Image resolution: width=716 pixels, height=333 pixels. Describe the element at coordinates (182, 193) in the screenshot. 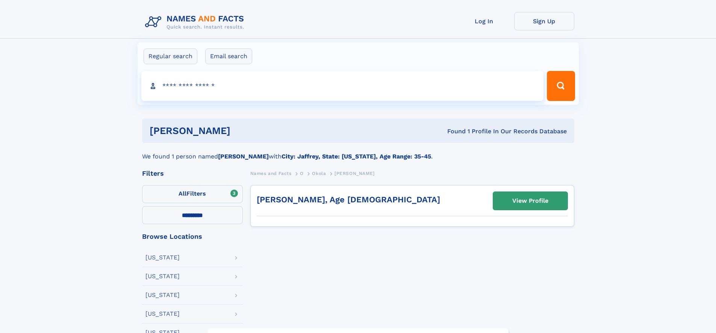

I see `span: All` at that location.